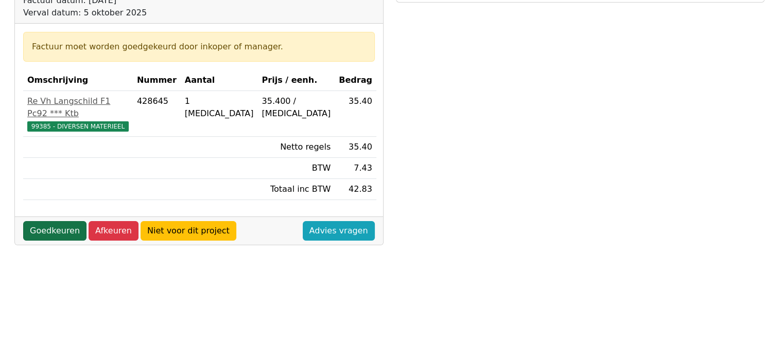 The image size is (779, 364). I want to click on a: Advies vragen, so click(339, 231).